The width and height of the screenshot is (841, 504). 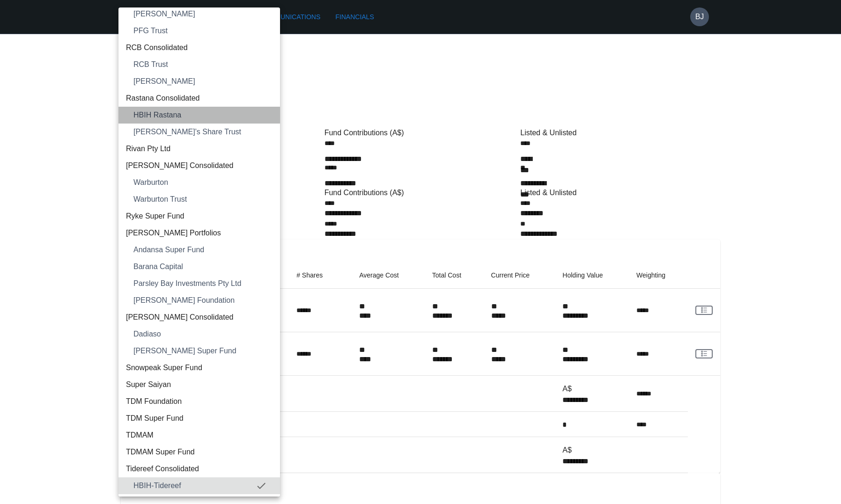 I want to click on span: Ryke Super Fund, so click(x=199, y=216).